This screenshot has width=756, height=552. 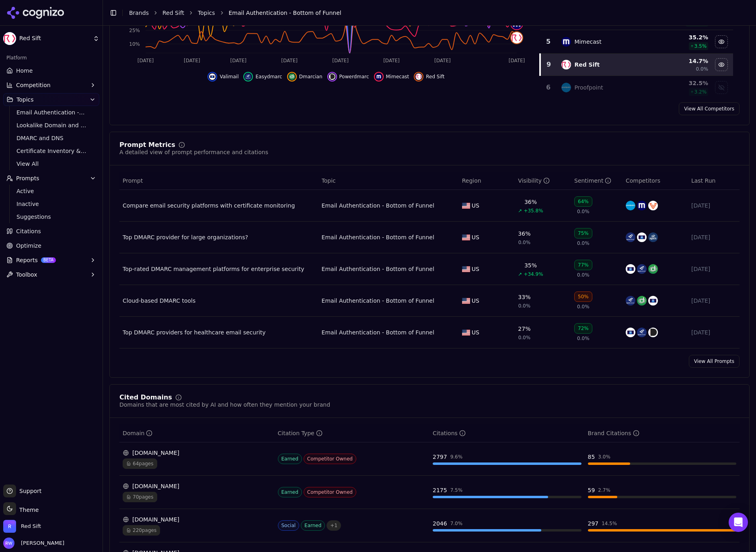 What do you see at coordinates (583, 201) in the screenshot?
I see `div: 64%` at bounding box center [583, 201].